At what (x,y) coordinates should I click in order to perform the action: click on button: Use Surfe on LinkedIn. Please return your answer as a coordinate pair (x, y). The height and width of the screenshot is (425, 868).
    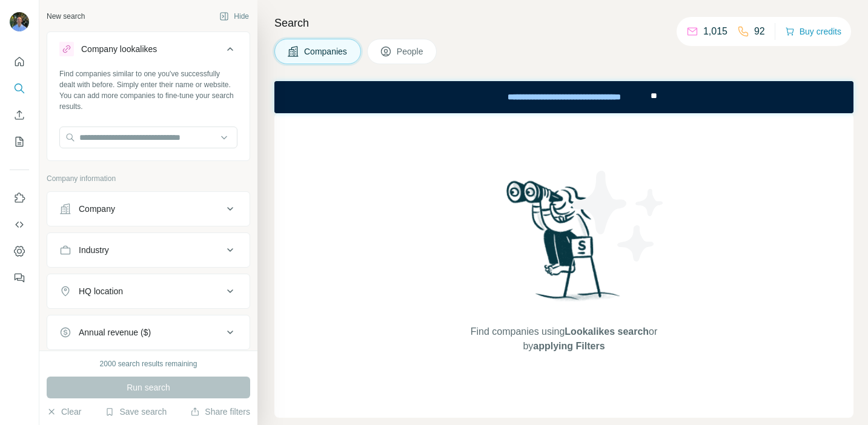
    Looking at the image, I should click on (19, 198).